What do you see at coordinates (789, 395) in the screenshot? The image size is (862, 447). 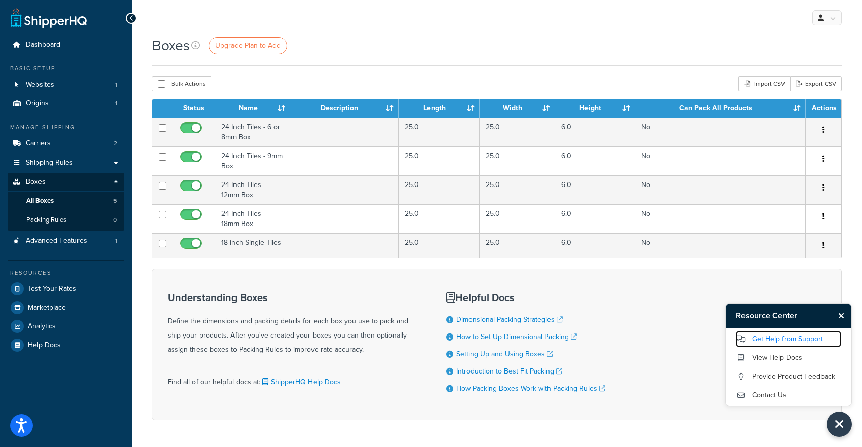 I see `a: Contact Us` at bounding box center [789, 395].